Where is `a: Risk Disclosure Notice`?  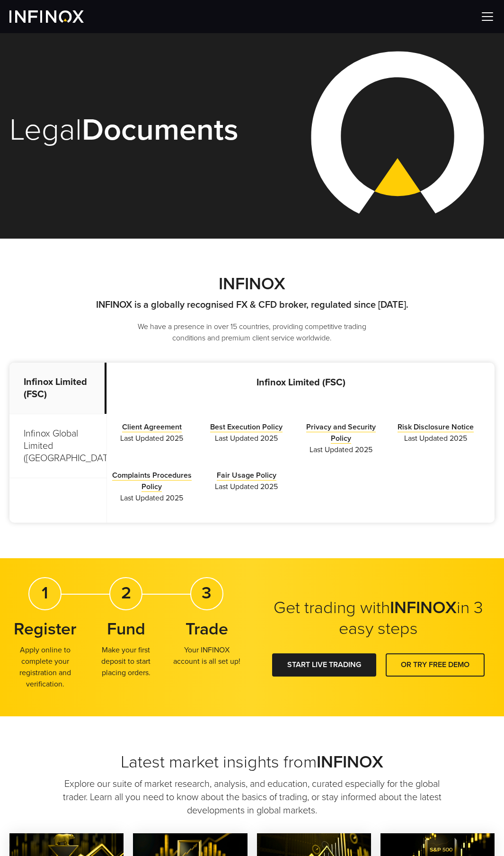
a: Risk Disclosure Notice is located at coordinates (435, 427).